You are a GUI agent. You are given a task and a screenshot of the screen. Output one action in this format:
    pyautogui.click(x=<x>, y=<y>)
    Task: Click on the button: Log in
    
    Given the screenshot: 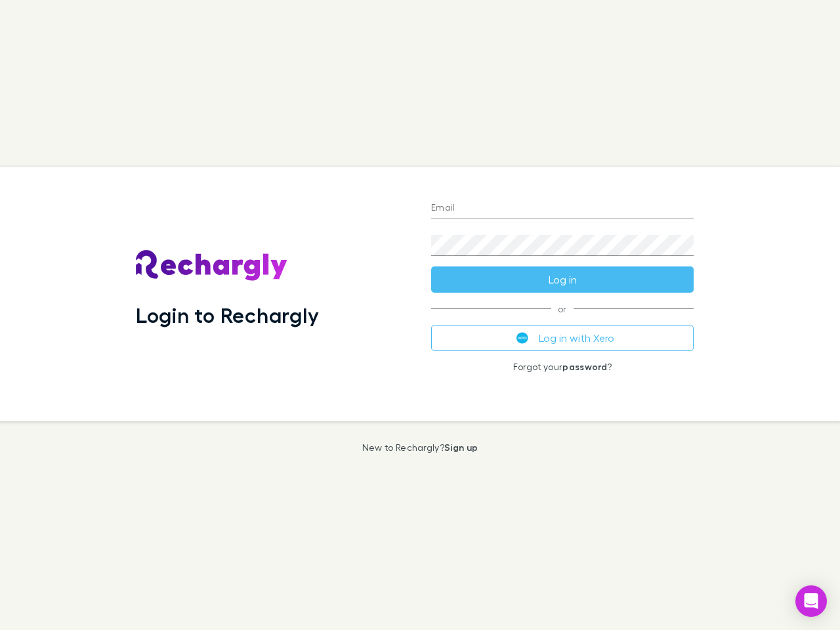 What is the action you would take?
    pyautogui.click(x=562, y=280)
    